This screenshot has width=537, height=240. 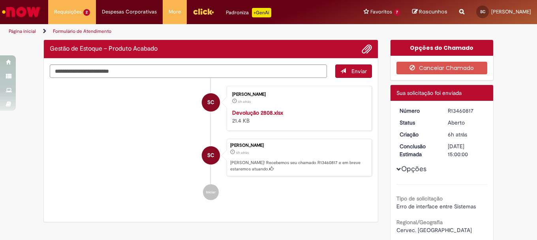 I want to click on strong: Devolução 2808.xlsx, so click(x=257, y=112).